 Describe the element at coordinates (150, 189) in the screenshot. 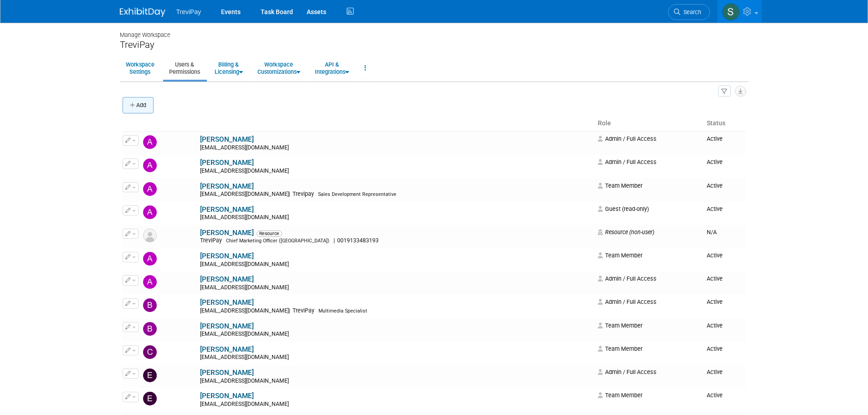

I see `img: Alen Lovric` at that location.